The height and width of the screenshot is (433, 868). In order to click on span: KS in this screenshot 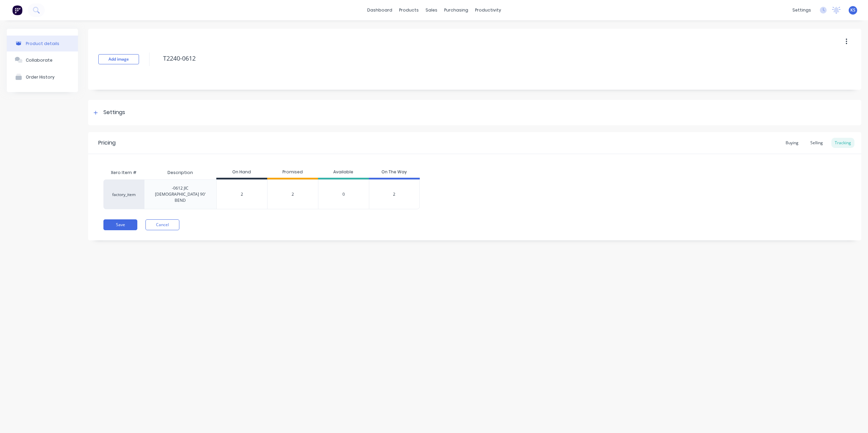, I will do `click(853, 10)`.